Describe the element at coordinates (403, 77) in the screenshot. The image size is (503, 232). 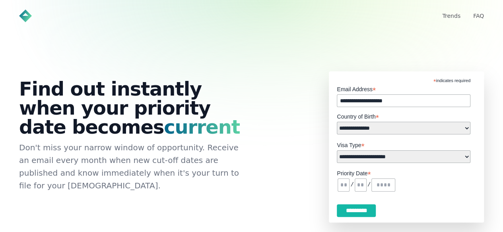
I see `div: indicates required` at that location.